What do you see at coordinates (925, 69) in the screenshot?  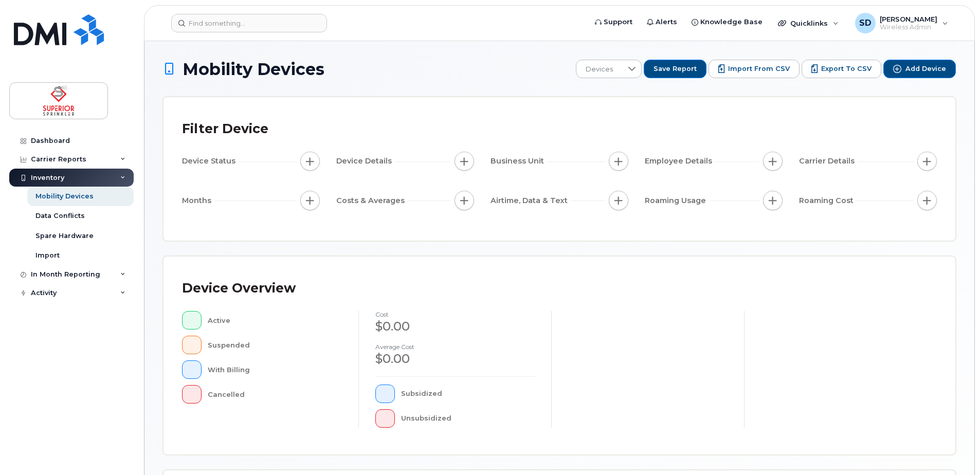 I see `span: Add Device` at bounding box center [925, 69].